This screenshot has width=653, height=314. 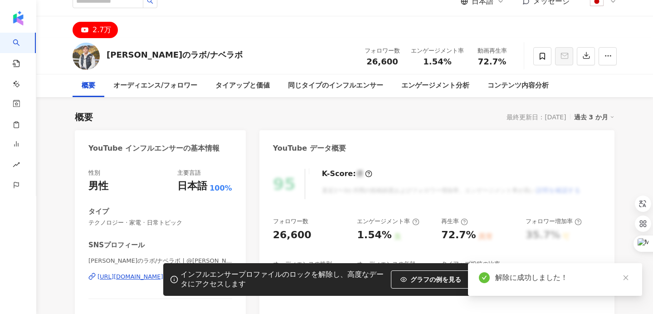 What do you see at coordinates (155, 86) in the screenshot?
I see `div: オーディエンス/フォロワー` at bounding box center [155, 86].